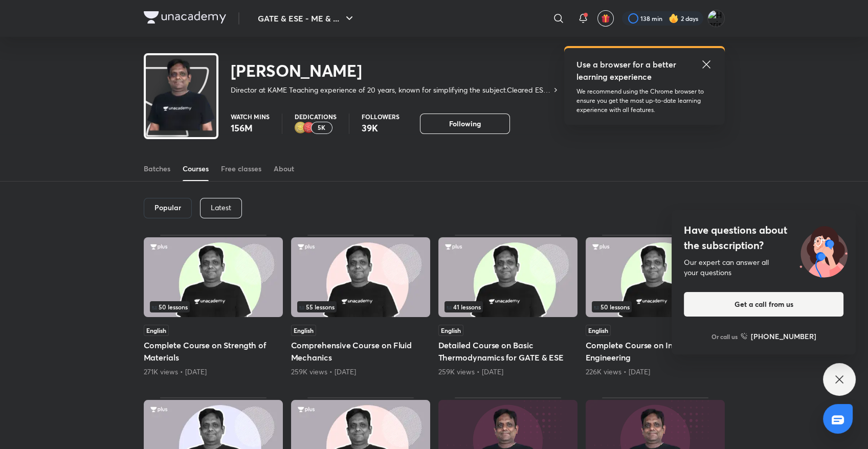 This screenshot has width=868, height=449. I want to click on a: About, so click(284, 169).